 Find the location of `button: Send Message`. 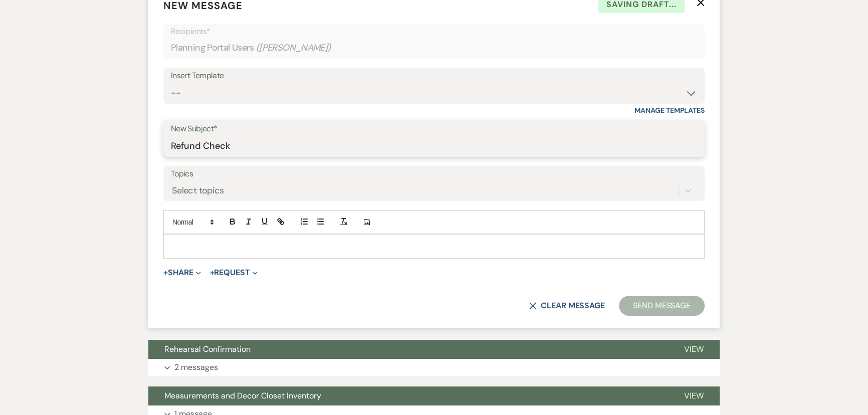

button: Send Message is located at coordinates (662, 306).